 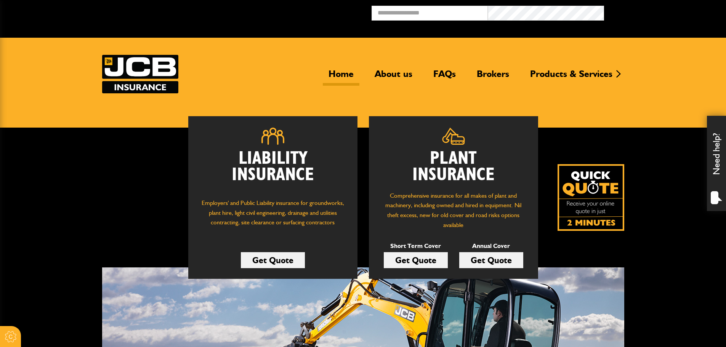 I want to click on div: Need help?, so click(x=717, y=164).